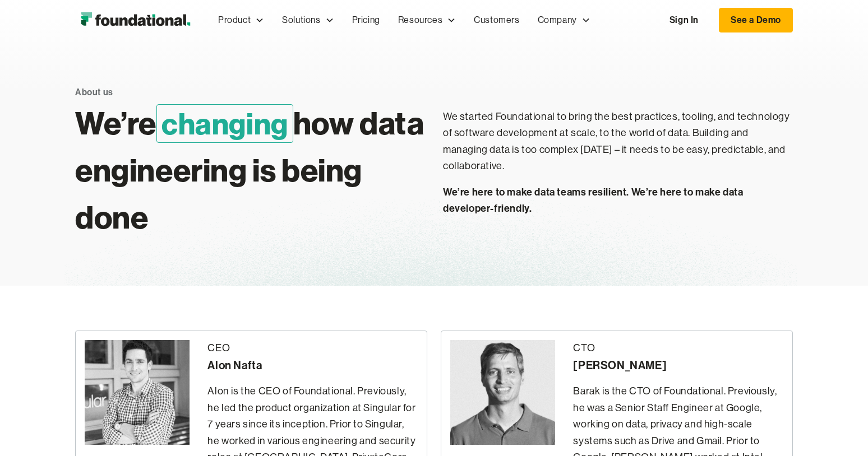 The image size is (868, 456). I want to click on a: home, so click(135, 20).